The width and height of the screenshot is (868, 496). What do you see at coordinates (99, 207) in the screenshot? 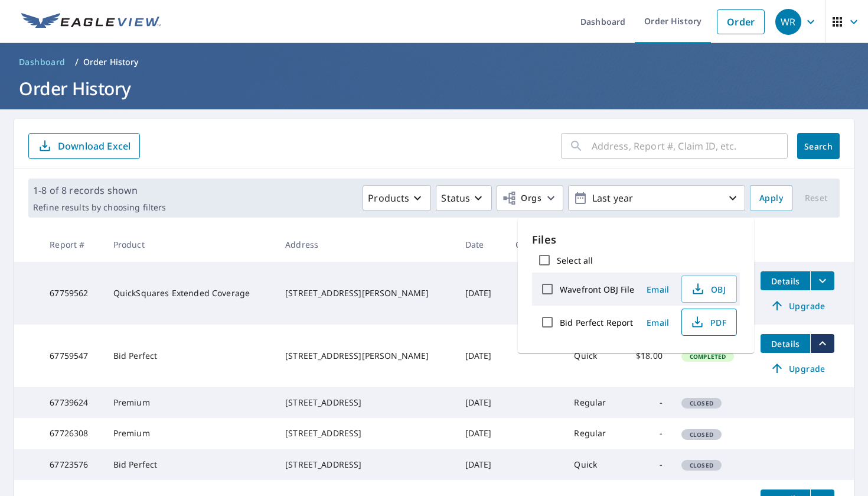
I see `p: Refine results by choosing filters` at bounding box center [99, 207].